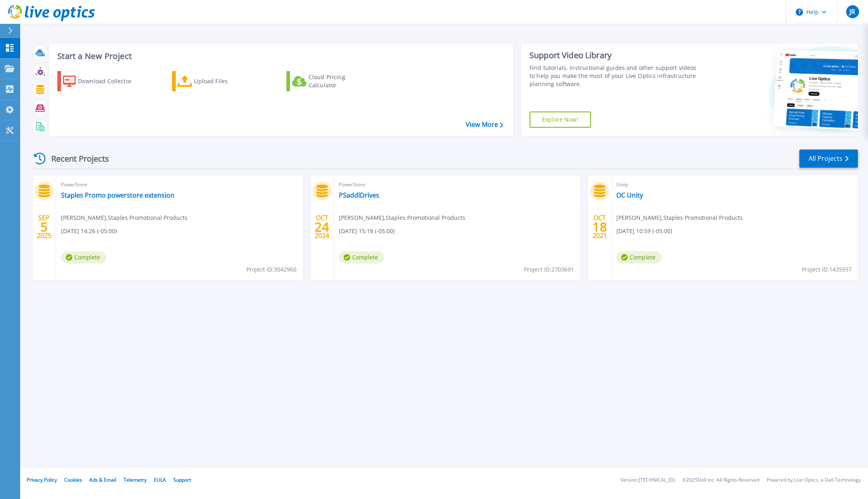  Describe the element at coordinates (217, 82) in the screenshot. I see `a: Upload Files` at that location.